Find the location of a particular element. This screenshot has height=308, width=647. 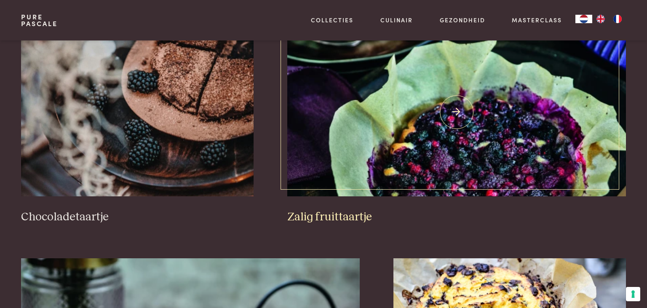

h3: Zalig fruittaartje is located at coordinates (457, 217).